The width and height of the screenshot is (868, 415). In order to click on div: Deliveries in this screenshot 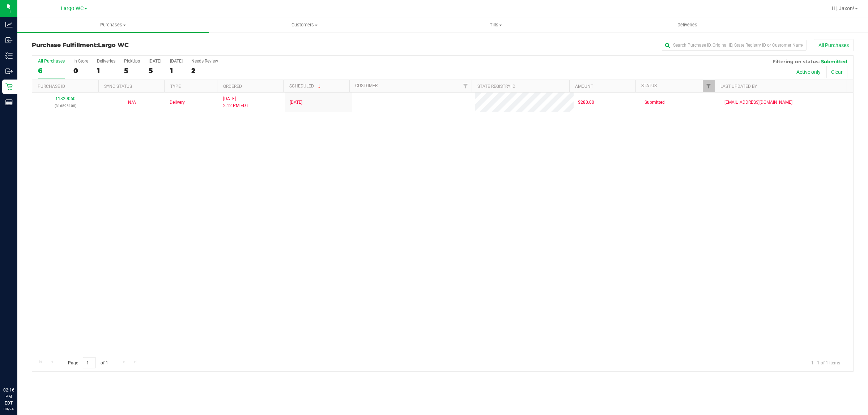, I will do `click(106, 61)`.